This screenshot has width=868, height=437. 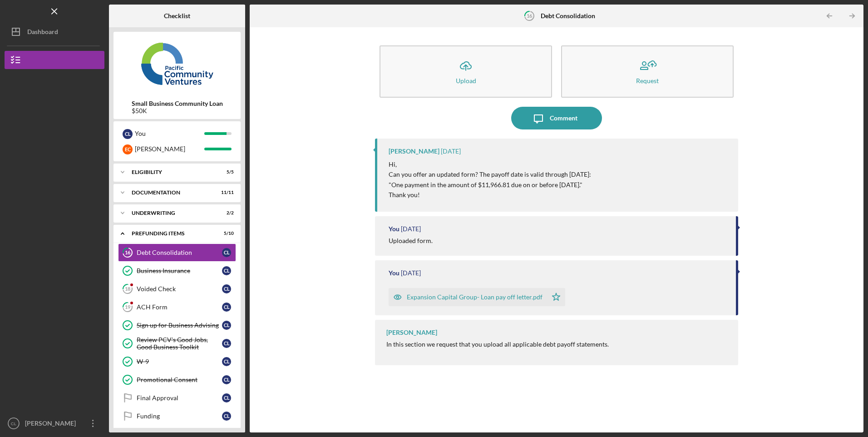 What do you see at coordinates (177, 325) in the screenshot?
I see `a: Sign up for Business AdvisingCL` at bounding box center [177, 325].